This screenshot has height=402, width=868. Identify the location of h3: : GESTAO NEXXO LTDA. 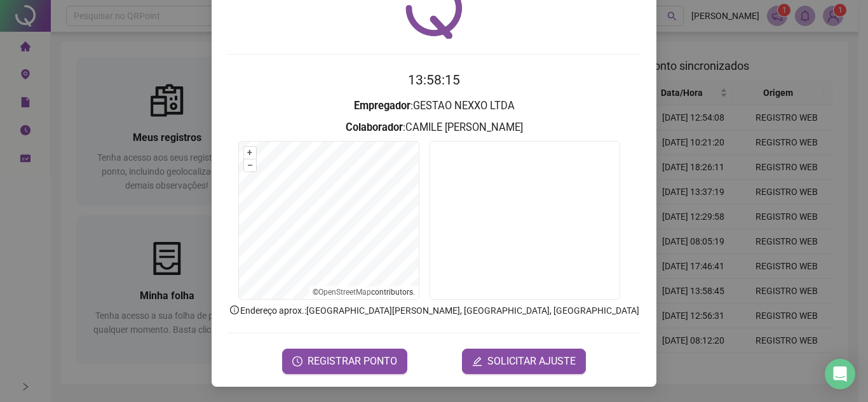
(434, 106).